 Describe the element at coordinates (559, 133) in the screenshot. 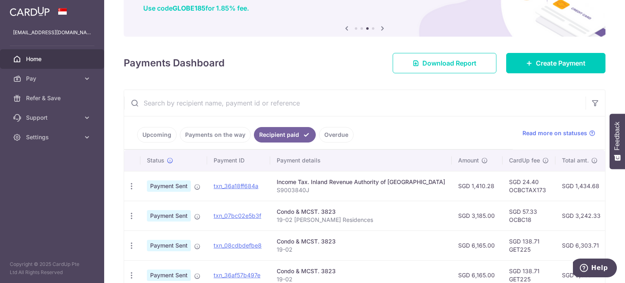

I see `a: Read more on statuses` at that location.